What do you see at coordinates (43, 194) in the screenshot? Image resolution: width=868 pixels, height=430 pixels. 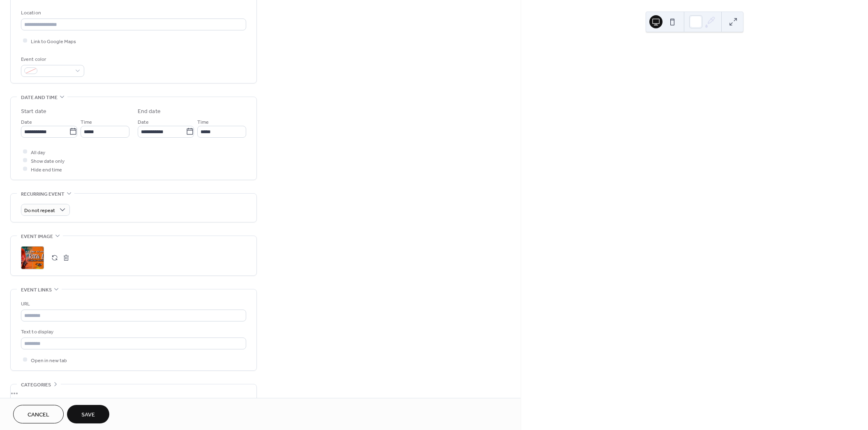 I see `span: Recurring event` at bounding box center [43, 194].